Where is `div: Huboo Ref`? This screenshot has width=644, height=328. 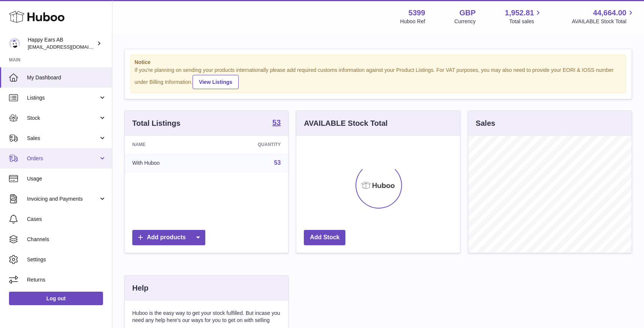 div: Huboo Ref is located at coordinates (412, 21).